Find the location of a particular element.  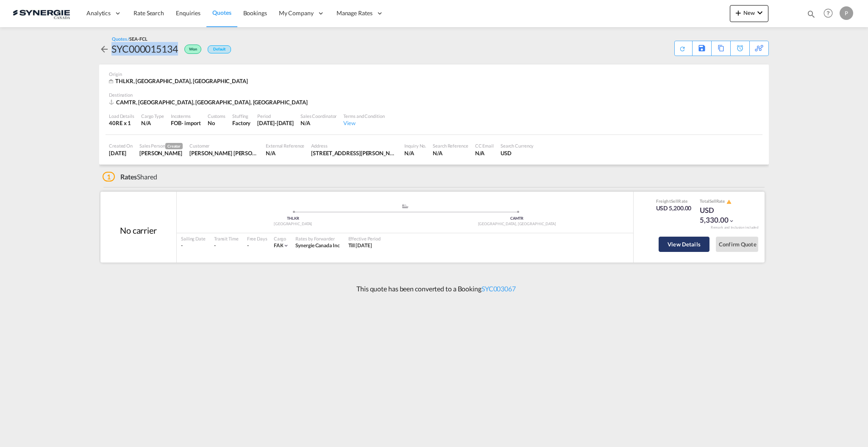

div: Incoterms is located at coordinates (185, 116).